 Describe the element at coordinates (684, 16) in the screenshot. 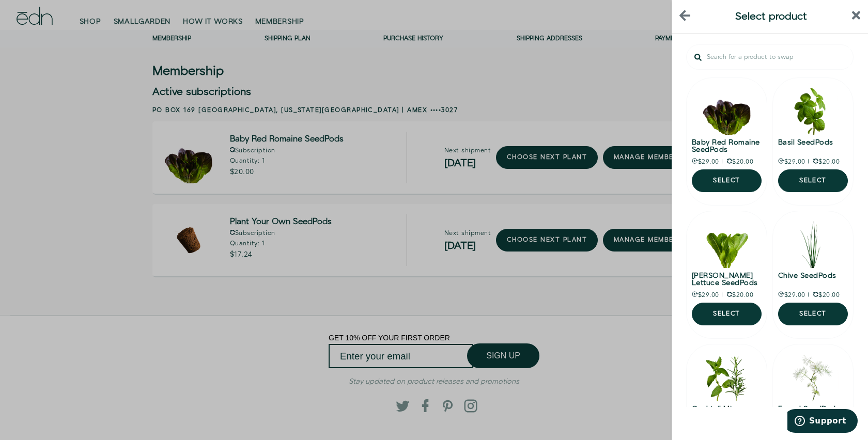

I see `button: back` at that location.